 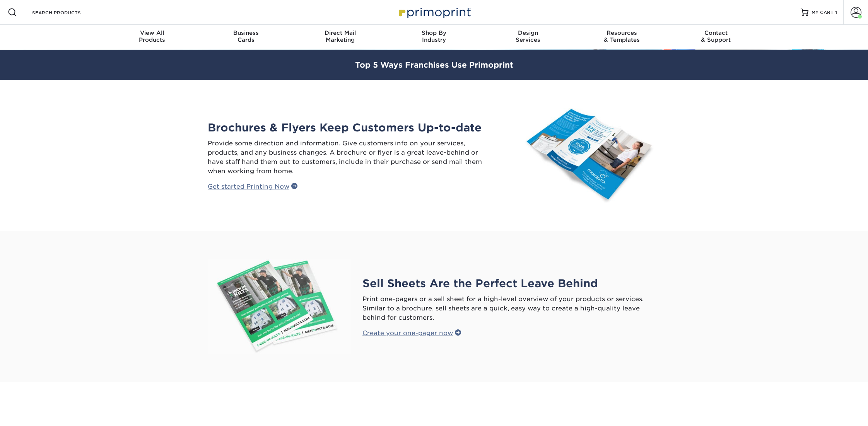 I want to click on img: Franchise Flyers & Brochures Printing, so click(x=588, y=155).